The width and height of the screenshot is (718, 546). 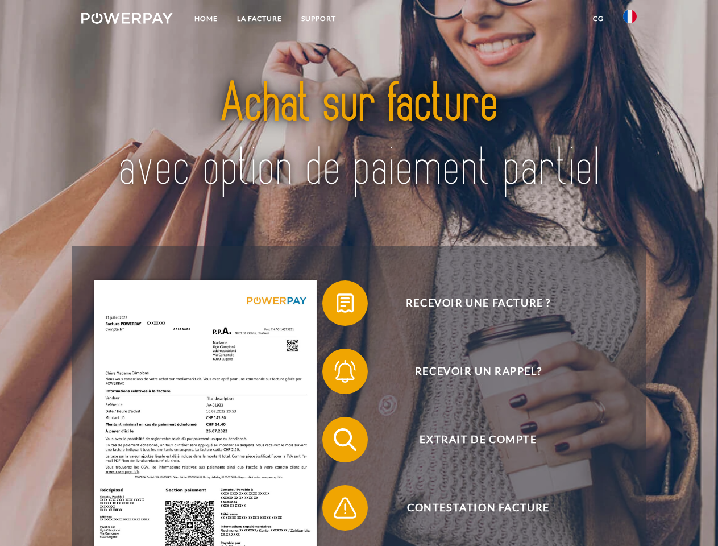 I want to click on span: Extrait de compte, so click(x=478, y=439).